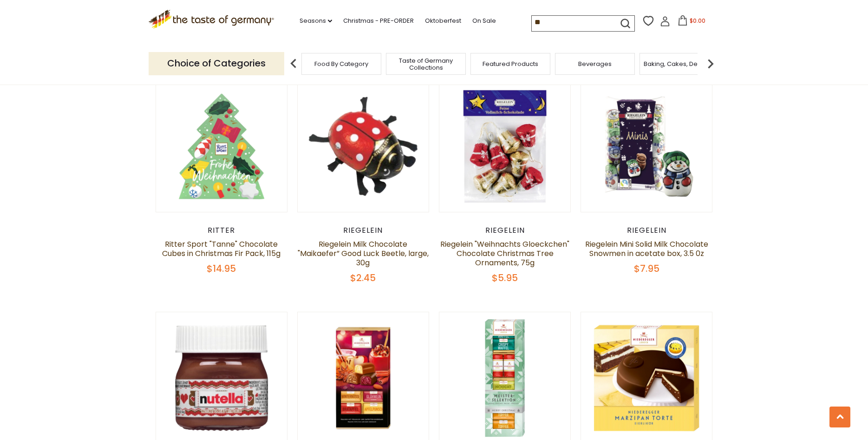 The height and width of the screenshot is (440, 868). I want to click on a: Baking, Cakes, Desserts, so click(679, 63).